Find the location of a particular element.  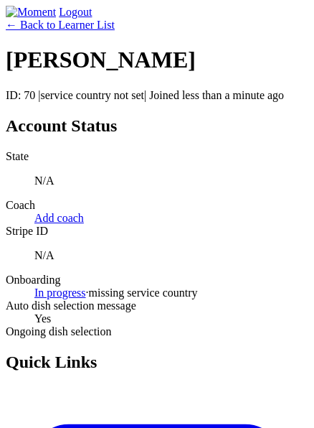

p: ID: 70 | | Joined less than a minute ago is located at coordinates (157, 95).